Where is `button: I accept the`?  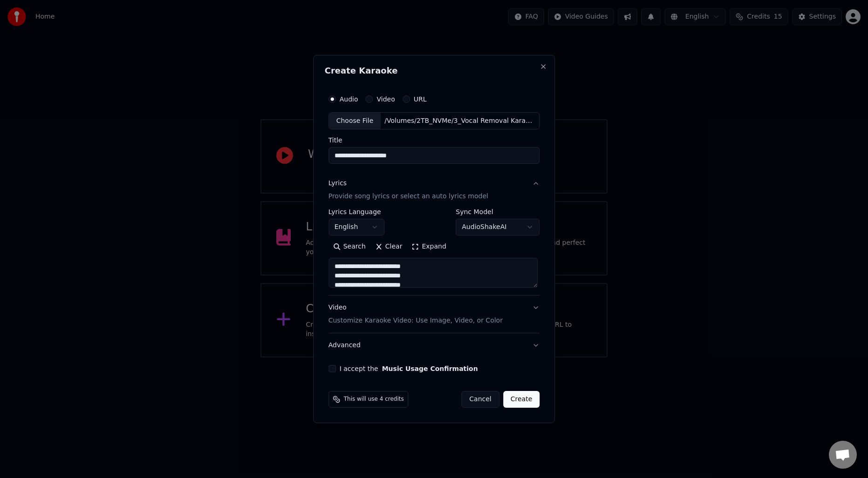
button: I accept the is located at coordinates (430, 369).